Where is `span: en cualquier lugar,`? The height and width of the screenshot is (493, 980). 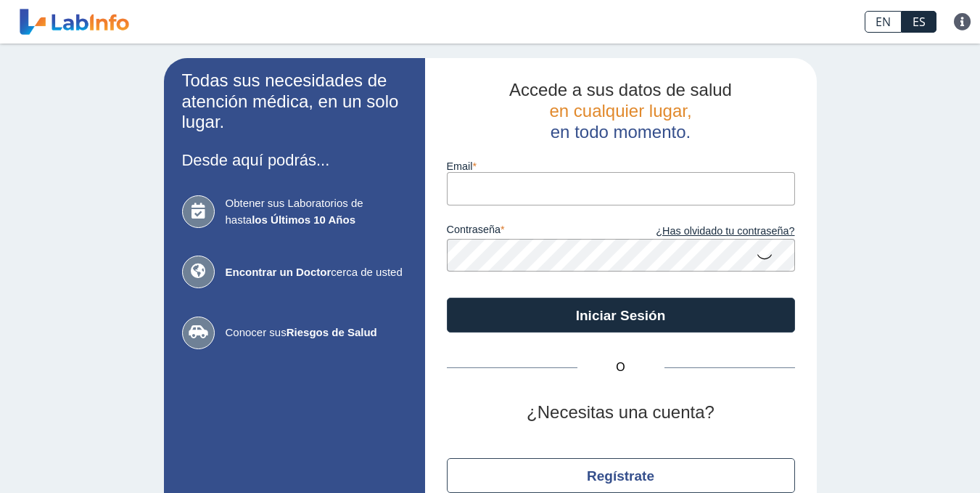 span: en cualquier lugar, is located at coordinates (620, 110).